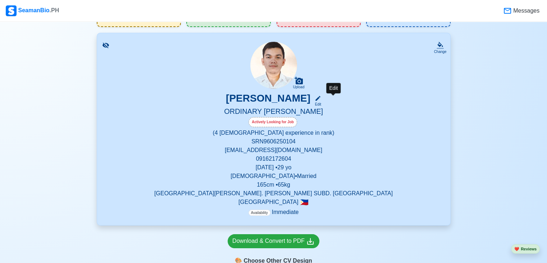 Image resolution: width=547 pixels, height=263 pixels. What do you see at coordinates (526, 249) in the screenshot?
I see `button: heartReviews` at bounding box center [526, 249].